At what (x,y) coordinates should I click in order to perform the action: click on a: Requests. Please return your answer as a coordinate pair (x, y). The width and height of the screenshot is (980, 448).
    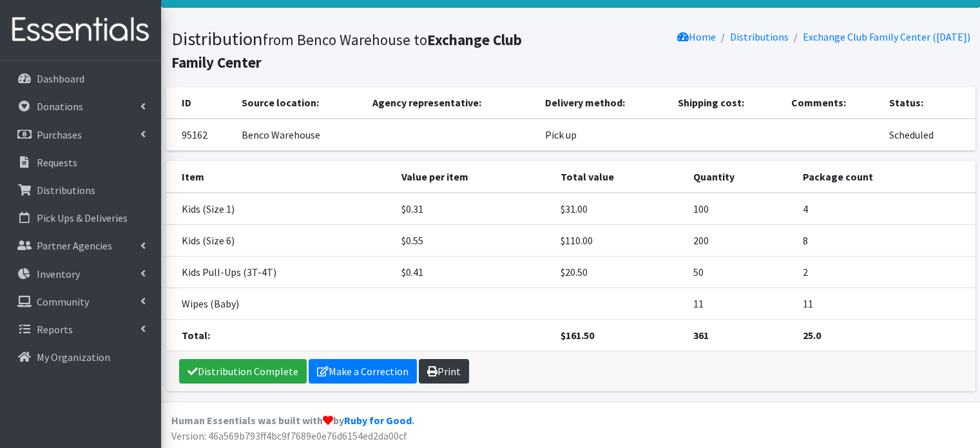
    Looking at the image, I should click on (81, 162).